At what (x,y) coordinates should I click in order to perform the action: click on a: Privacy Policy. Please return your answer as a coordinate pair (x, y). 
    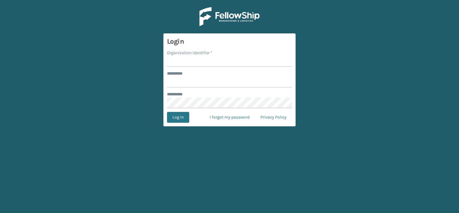
    Looking at the image, I should click on (273, 117).